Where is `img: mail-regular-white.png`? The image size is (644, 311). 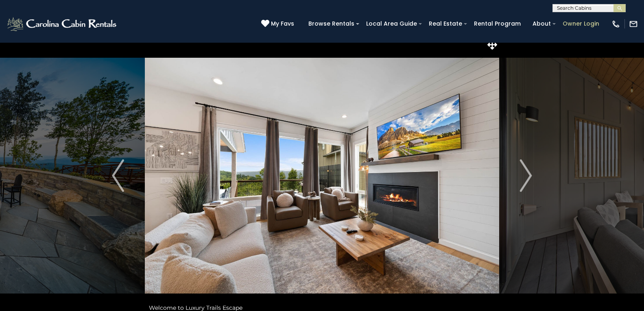 img: mail-regular-white.png is located at coordinates (633, 24).